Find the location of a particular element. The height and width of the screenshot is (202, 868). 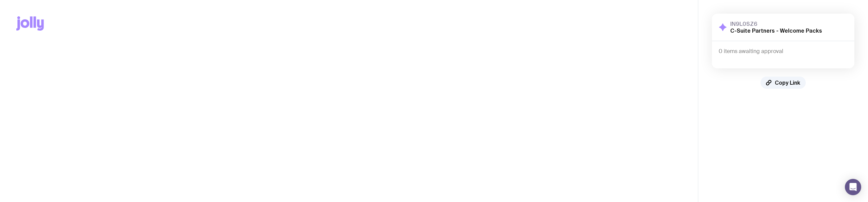

div: Open Intercom Messenger is located at coordinates (853, 187).